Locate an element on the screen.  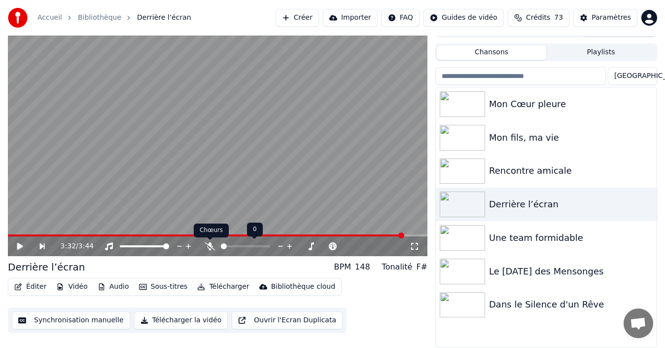
button: Crédits73 is located at coordinates (538, 18).